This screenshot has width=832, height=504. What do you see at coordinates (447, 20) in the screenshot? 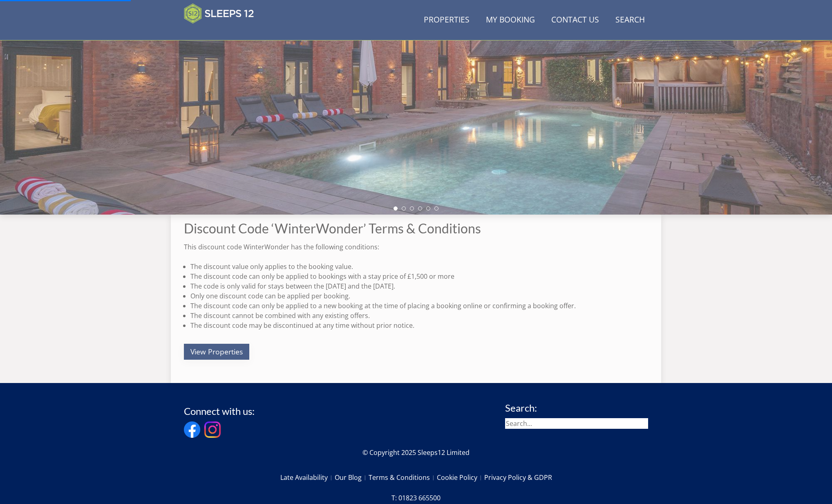
I see `a: Properties` at bounding box center [447, 20].